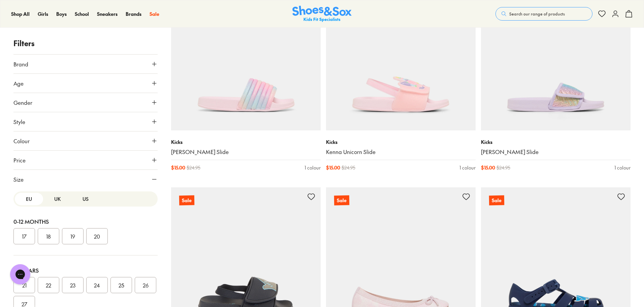  What do you see at coordinates (133, 13) in the screenshot?
I see `span: Brands` at bounding box center [133, 13].